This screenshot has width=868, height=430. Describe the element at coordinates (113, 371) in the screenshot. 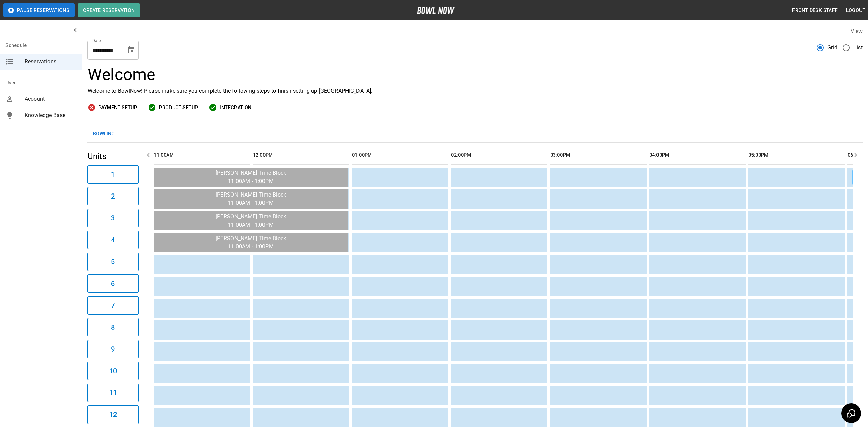

I see `h6: 10` at that location.